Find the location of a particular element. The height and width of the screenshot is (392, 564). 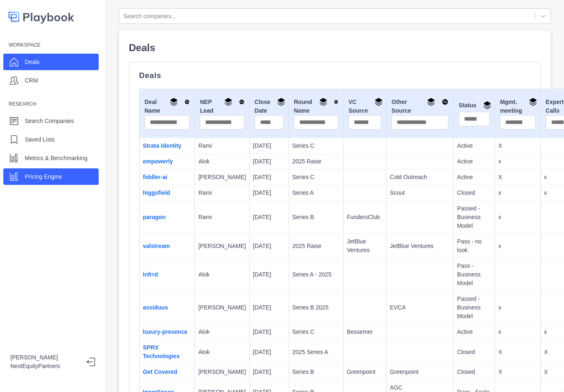

img: logo-colored is located at coordinates (41, 17).